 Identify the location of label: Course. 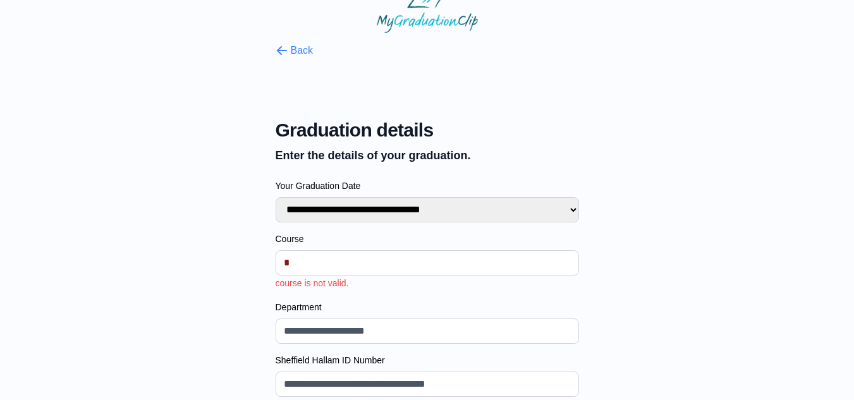
(427, 239).